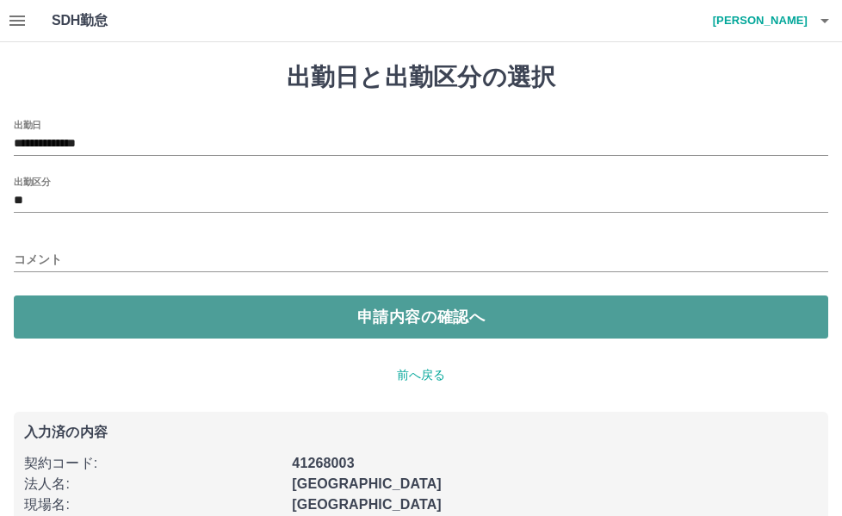  What do you see at coordinates (323, 463) in the screenshot?
I see `b: 41268003` at bounding box center [323, 463].